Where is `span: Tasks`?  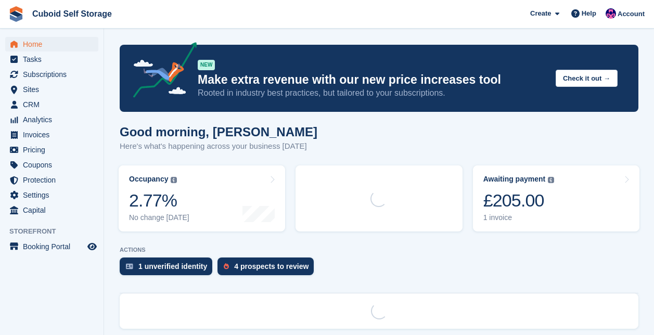
span: Tasks is located at coordinates (54, 59).